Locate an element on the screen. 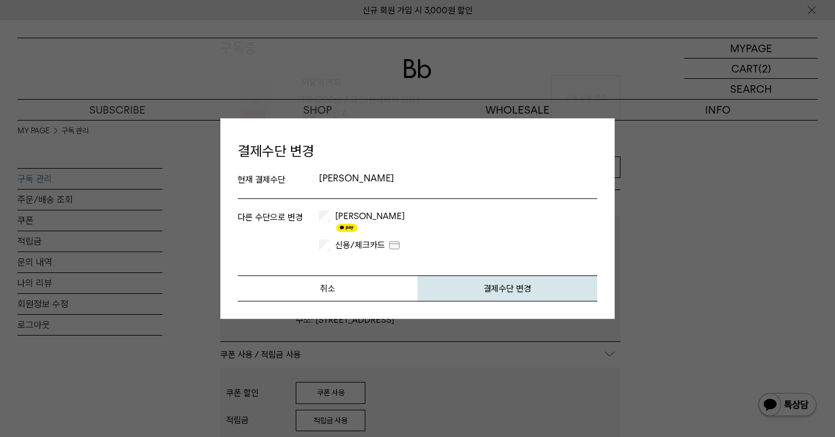  label: 신용/체크카드 is located at coordinates (367, 245).